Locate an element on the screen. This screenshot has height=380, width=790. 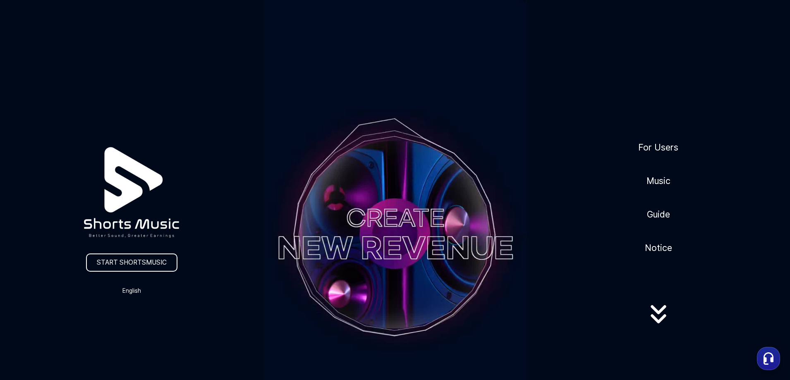
img: logo is located at coordinates (132, 192).